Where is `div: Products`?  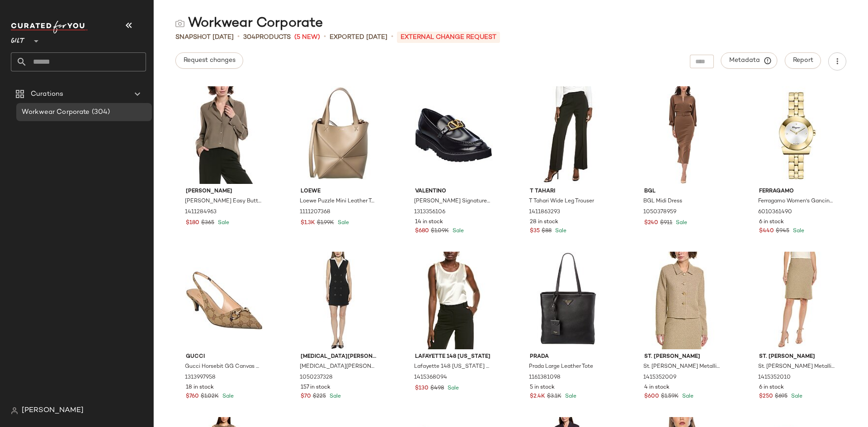
div: Products is located at coordinates (266, 37).